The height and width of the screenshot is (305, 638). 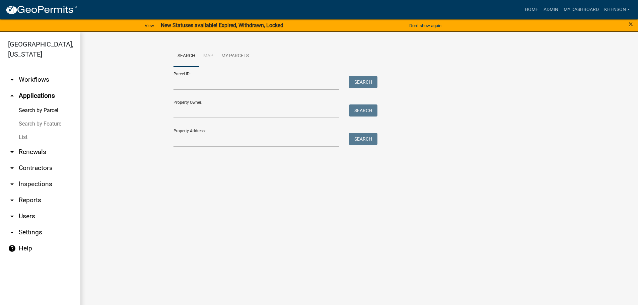 What do you see at coordinates (531, 10) in the screenshot?
I see `a: Home` at bounding box center [531, 10].